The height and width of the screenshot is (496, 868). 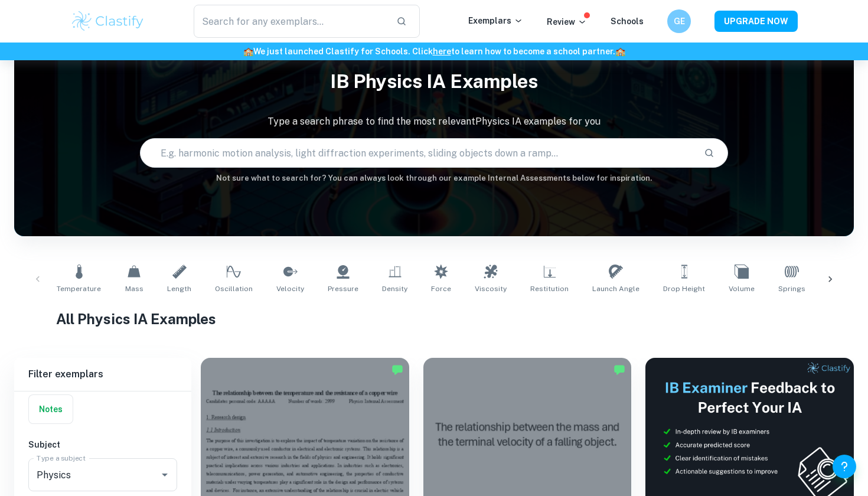 What do you see at coordinates (434, 121) in the screenshot?
I see `p: Type a search phrase to find the most relevant Physics IA examples for you` at bounding box center [434, 121].